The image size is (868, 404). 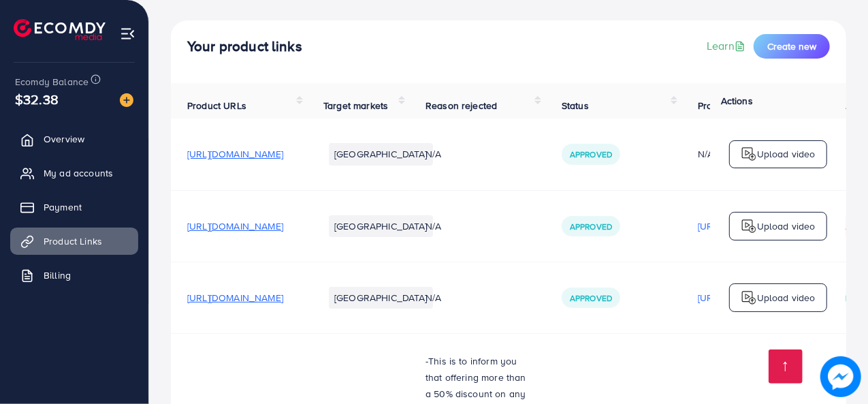 I want to click on span: Target markets, so click(x=355, y=105).